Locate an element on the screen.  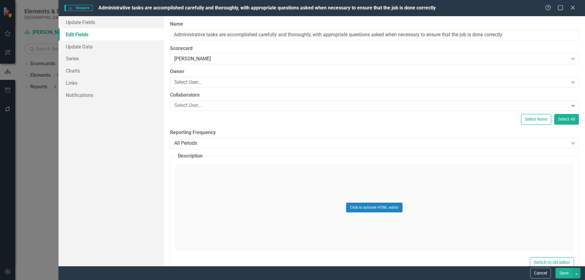
button: Select All is located at coordinates (566, 119).